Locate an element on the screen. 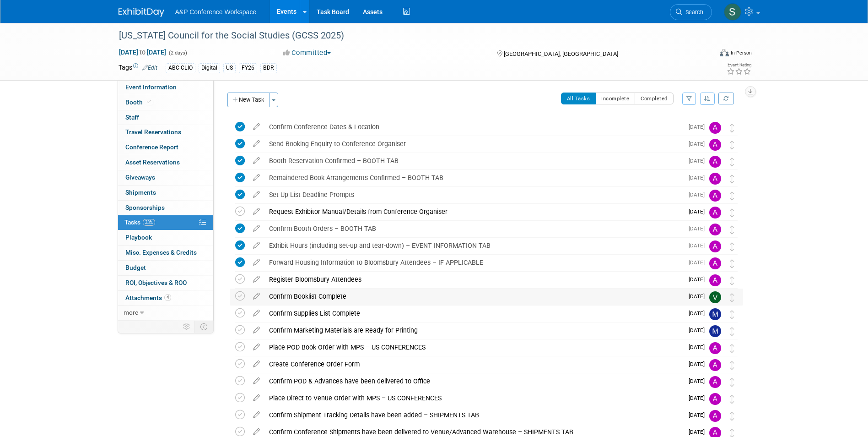 The width and height of the screenshot is (868, 437). button: Incomplete is located at coordinates (615, 98).